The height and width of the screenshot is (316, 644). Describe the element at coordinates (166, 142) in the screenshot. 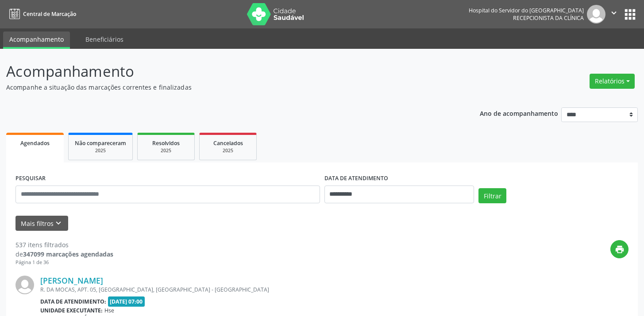

I see `span: Resolvidos` at that location.